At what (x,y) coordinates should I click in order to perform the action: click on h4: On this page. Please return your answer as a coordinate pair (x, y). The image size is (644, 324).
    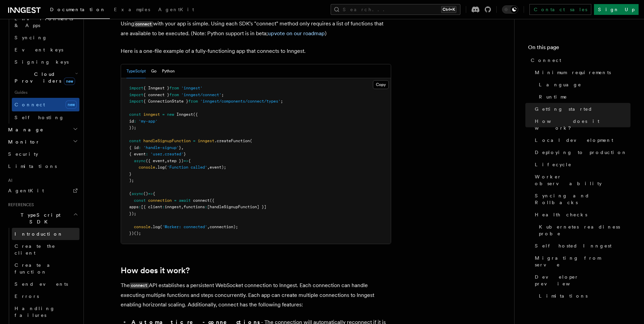
    Looking at the image, I should click on (579, 49).